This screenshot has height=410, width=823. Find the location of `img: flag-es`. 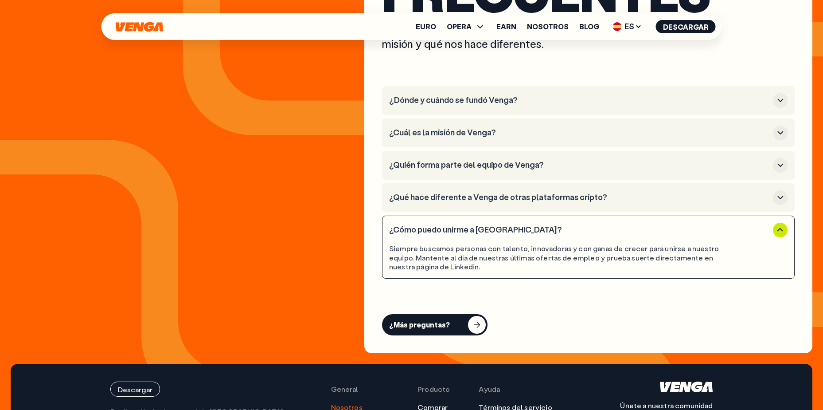

img: flag-es is located at coordinates (618, 27).